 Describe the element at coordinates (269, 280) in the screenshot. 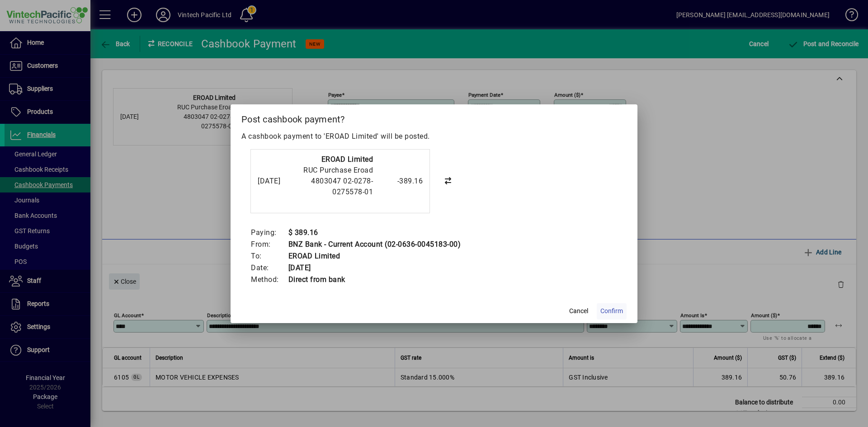

I see `td: Method:` at that location.